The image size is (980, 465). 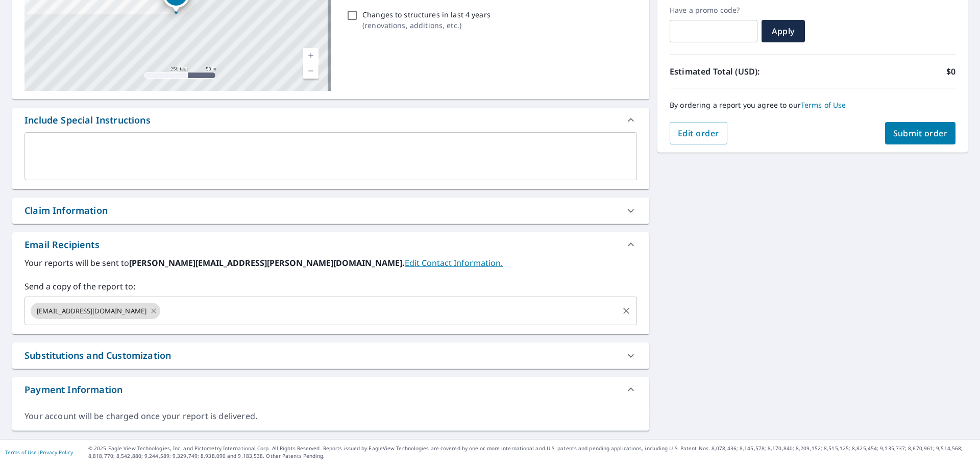 I want to click on button: Edit order, so click(x=698, y=134).